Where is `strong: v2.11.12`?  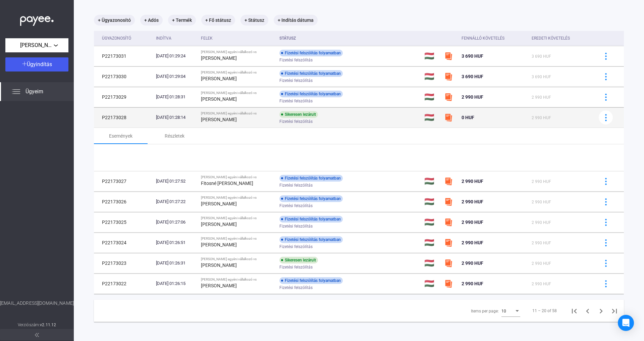 strong: v2.11.12 is located at coordinates (48, 325).